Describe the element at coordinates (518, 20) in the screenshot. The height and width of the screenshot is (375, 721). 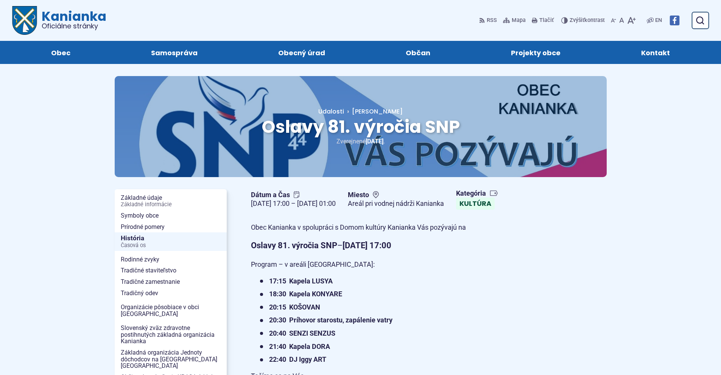
I see `span: Mapa` at that location.